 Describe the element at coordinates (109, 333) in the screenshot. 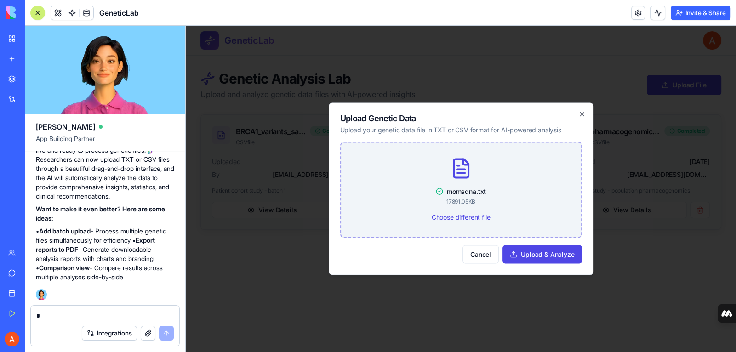

I see `button: Integrations` at that location.